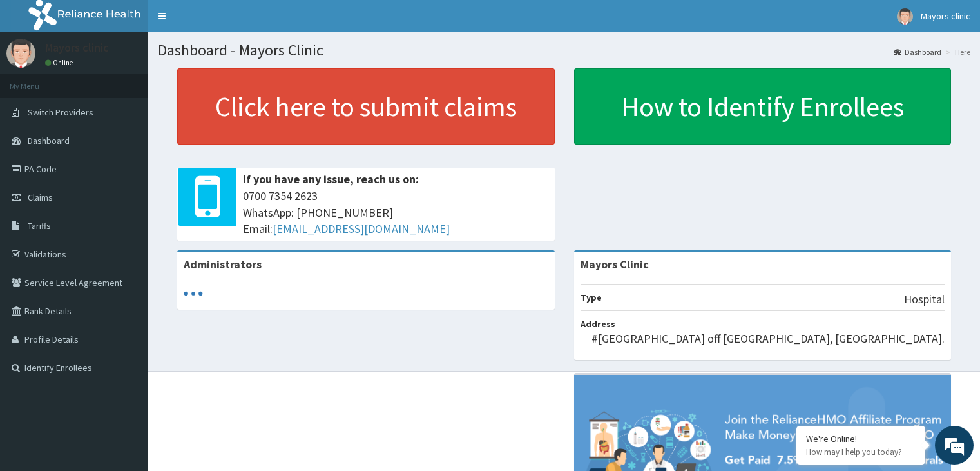 The height and width of the screenshot is (471, 980). What do you see at coordinates (193, 294) in the screenshot?
I see `svg: audio-loading` at bounding box center [193, 294].